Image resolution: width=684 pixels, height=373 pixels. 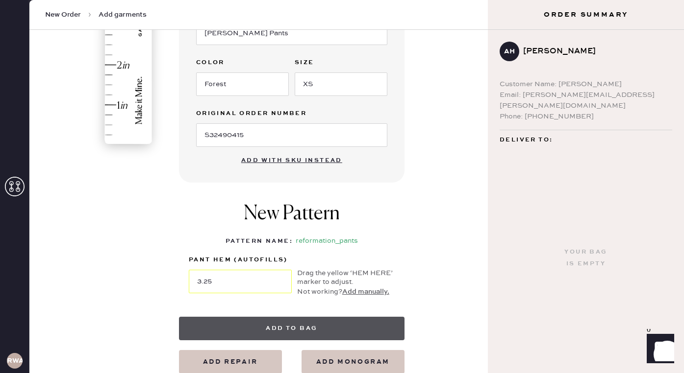 I want to click on span: Add garments, so click(x=123, y=15).